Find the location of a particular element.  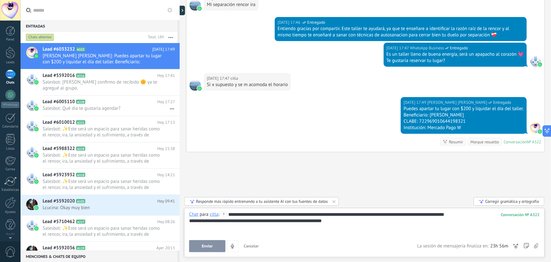

div: Correo is located at coordinates (10, 169).